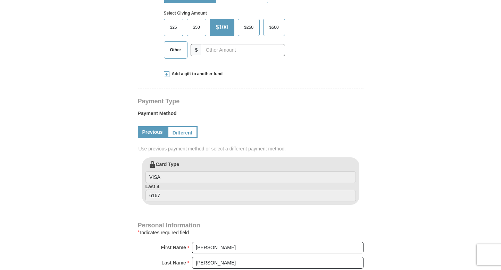 Image resolution: width=501 pixels, height=270 pixels. What do you see at coordinates (251, 193) in the screenshot?
I see `label: Last 4` at bounding box center [251, 193].